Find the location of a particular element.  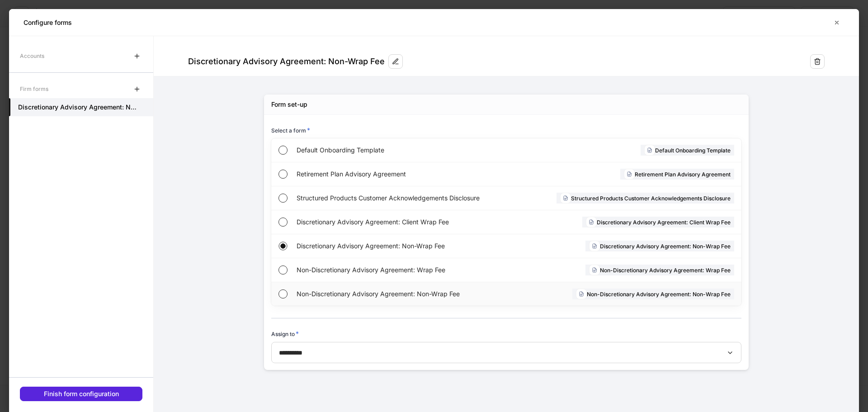

h5: Configure forms is located at coordinates (48, 23).